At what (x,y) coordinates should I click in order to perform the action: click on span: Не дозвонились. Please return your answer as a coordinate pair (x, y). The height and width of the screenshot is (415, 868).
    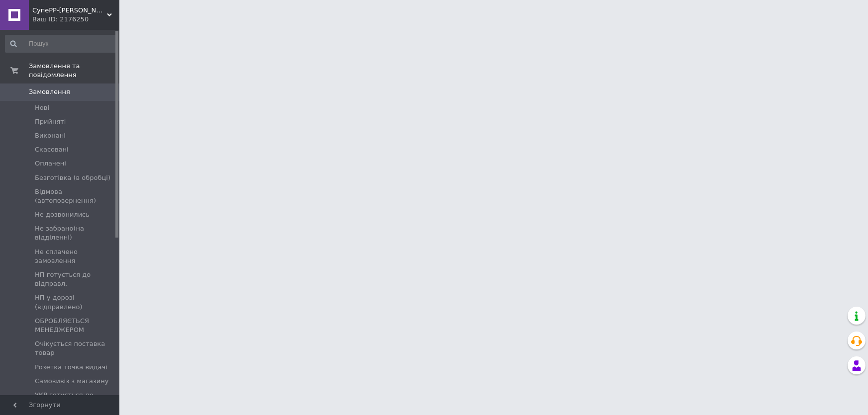
    Looking at the image, I should click on (62, 215).